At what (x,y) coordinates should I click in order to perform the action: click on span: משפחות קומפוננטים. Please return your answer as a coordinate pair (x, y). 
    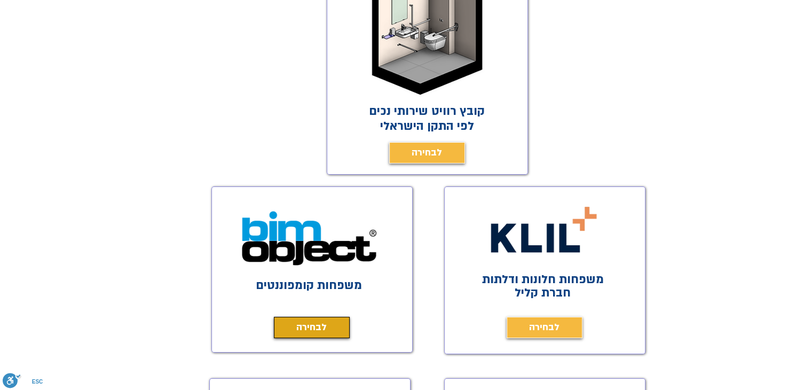
    Looking at the image, I should click on (309, 285).